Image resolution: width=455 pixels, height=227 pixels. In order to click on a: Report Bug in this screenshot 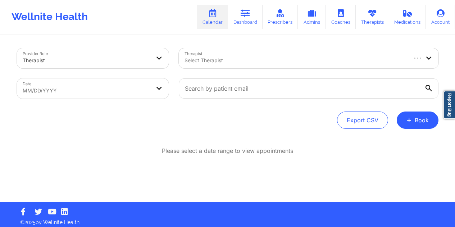, I will do `click(449, 105)`.